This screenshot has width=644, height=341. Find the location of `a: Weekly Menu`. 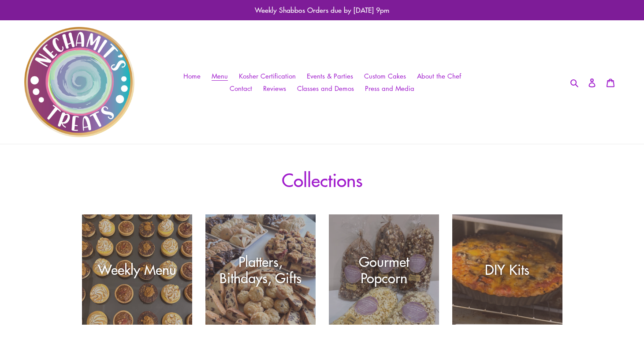

a: Weekly Menu is located at coordinates (137, 269).